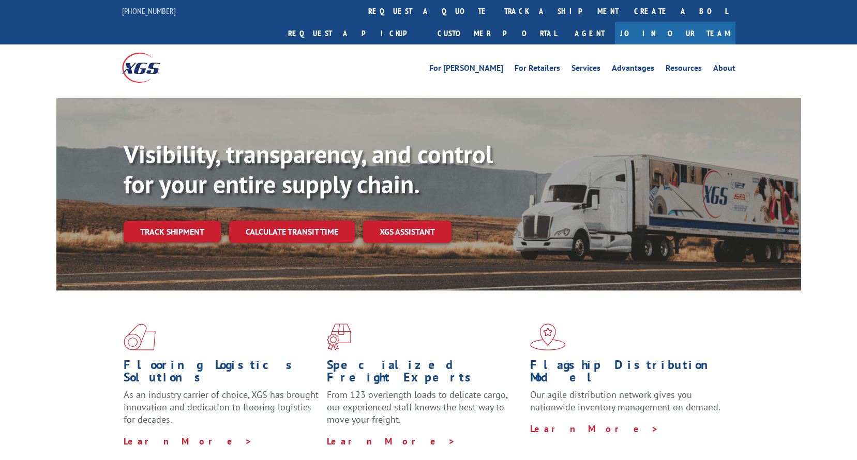 This screenshot has width=857, height=460. Describe the element at coordinates (590, 33) in the screenshot. I see `a: Agent` at that location.